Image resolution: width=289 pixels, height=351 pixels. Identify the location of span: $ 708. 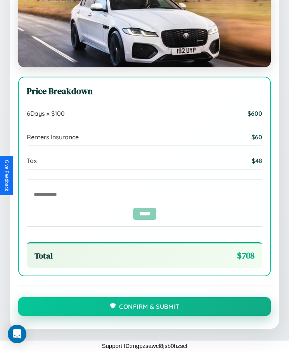
(245, 256).